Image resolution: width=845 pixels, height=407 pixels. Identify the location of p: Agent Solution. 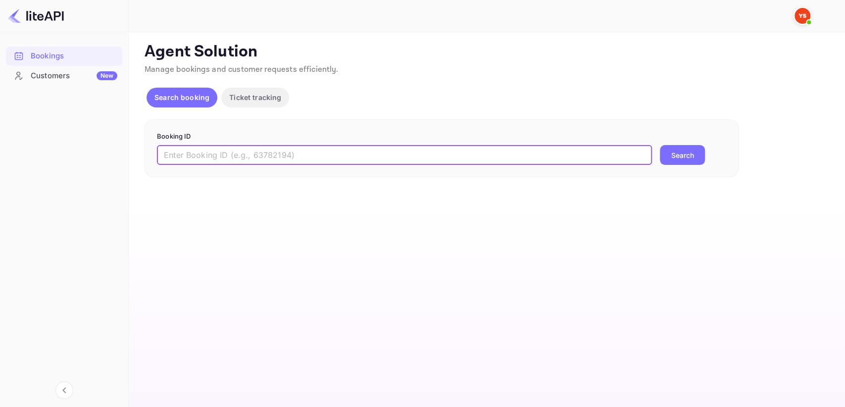
(486, 52).